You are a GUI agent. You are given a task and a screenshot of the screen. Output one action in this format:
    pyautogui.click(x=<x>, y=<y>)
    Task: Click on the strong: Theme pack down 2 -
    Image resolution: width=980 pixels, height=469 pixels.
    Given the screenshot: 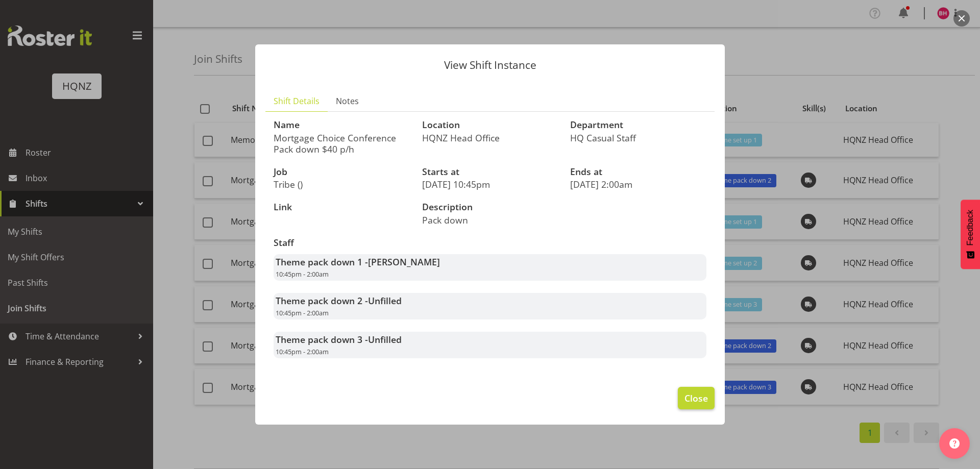 What is the action you would take?
    pyautogui.click(x=339, y=301)
    